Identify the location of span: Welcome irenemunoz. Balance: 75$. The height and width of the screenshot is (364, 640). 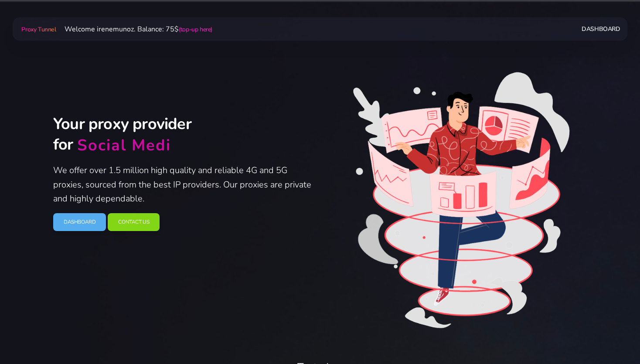
(135, 29).